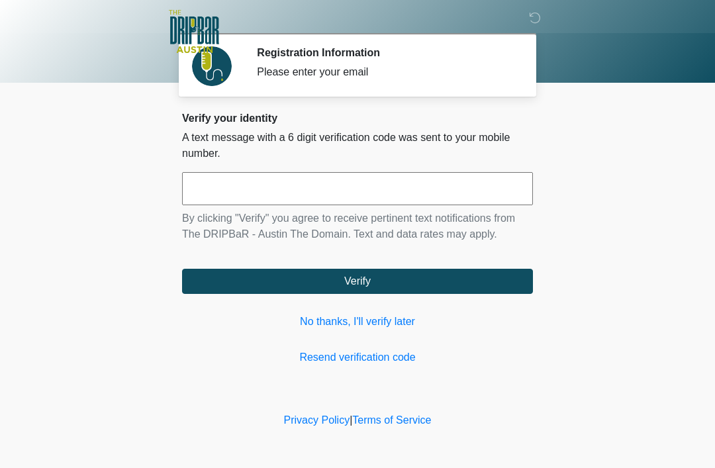 The image size is (715, 468). I want to click on a: Privacy Policy, so click(317, 420).